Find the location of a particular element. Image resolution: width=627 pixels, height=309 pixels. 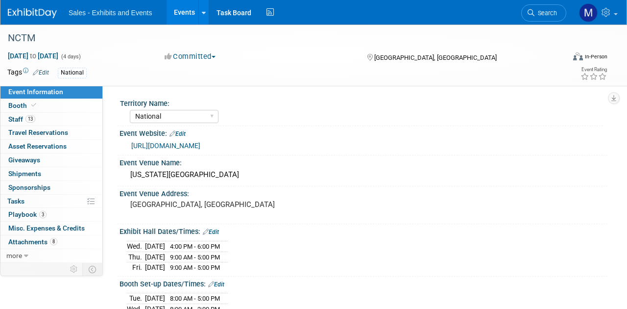

a: Booth is located at coordinates (51, 105).